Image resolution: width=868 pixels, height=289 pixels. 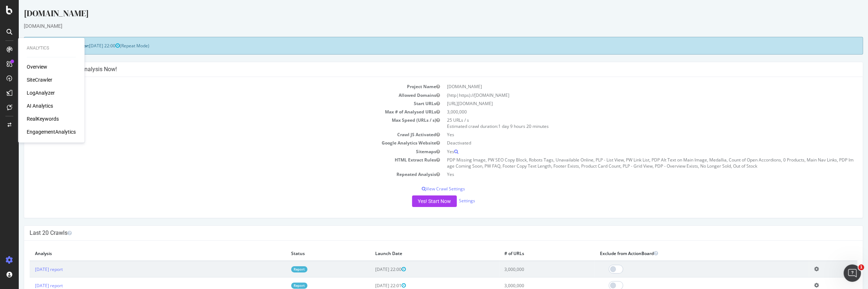 I want to click on td: Start URLs, so click(x=218, y=104).